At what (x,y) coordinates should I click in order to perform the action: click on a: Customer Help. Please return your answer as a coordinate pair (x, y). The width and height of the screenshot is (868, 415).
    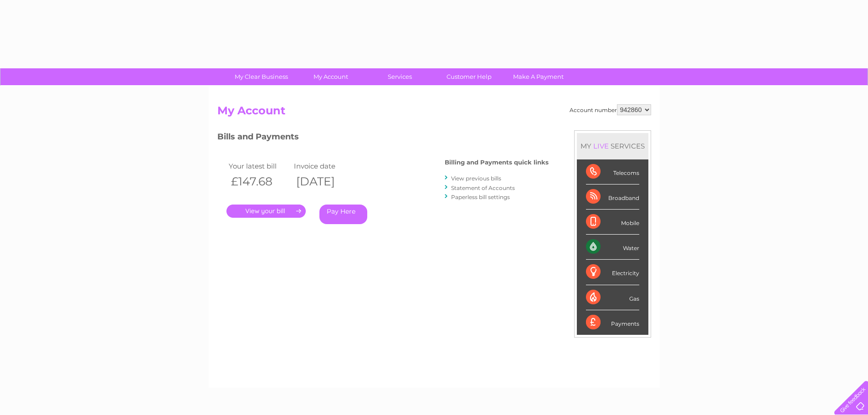
    Looking at the image, I should click on (469, 76).